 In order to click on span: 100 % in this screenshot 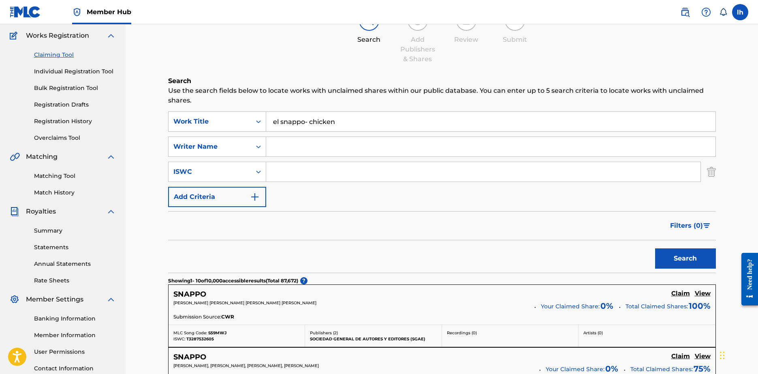, I will do `click(699, 306)`.